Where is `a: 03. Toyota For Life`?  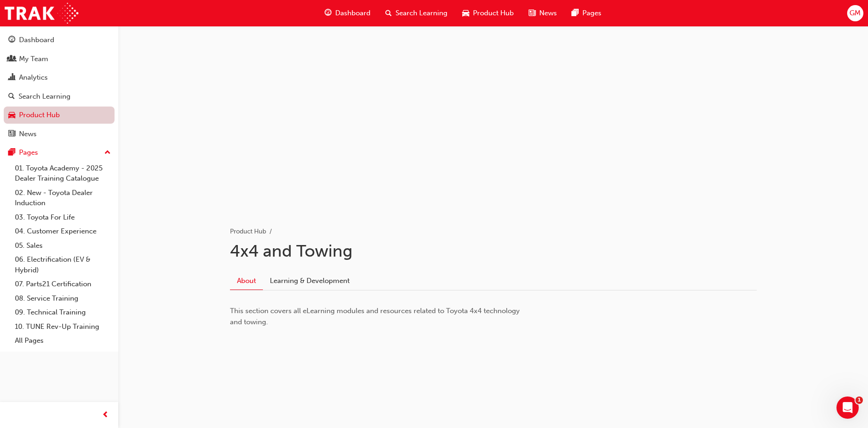
a: 03. Toyota For Life is located at coordinates (63, 217).